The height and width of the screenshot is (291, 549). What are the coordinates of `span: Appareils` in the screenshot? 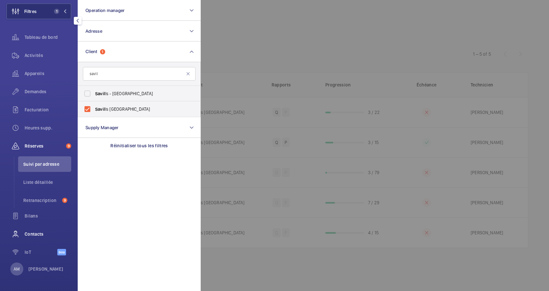 It's located at (48, 73).